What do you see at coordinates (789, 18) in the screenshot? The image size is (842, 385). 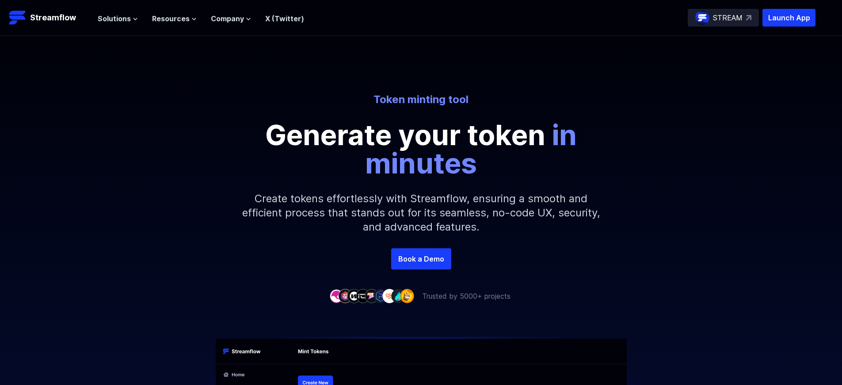 I see `p: Launch App` at bounding box center [789, 18].